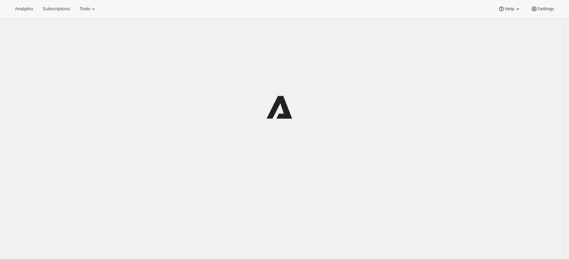 The width and height of the screenshot is (569, 259). What do you see at coordinates (546, 9) in the screenshot?
I see `span: Settings` at bounding box center [546, 9].